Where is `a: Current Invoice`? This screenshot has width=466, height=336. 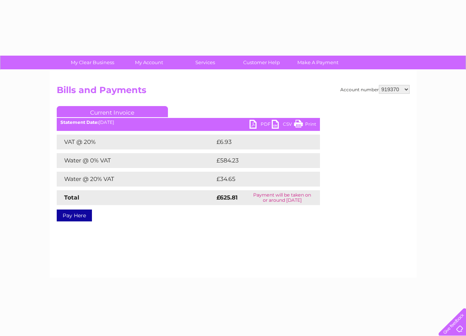
a: Current Invoice is located at coordinates (112, 112).